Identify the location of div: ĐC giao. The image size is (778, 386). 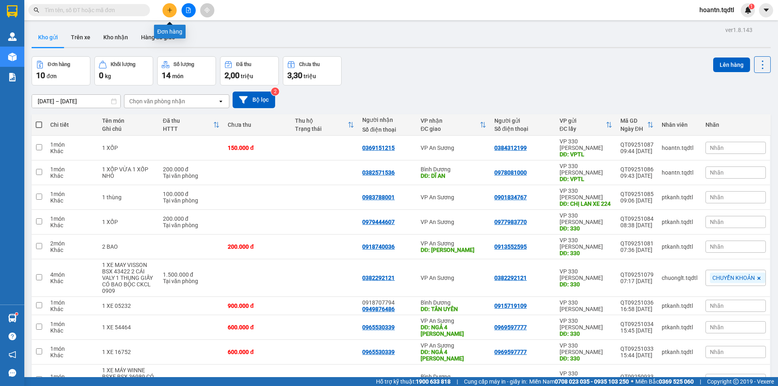
(450, 129).